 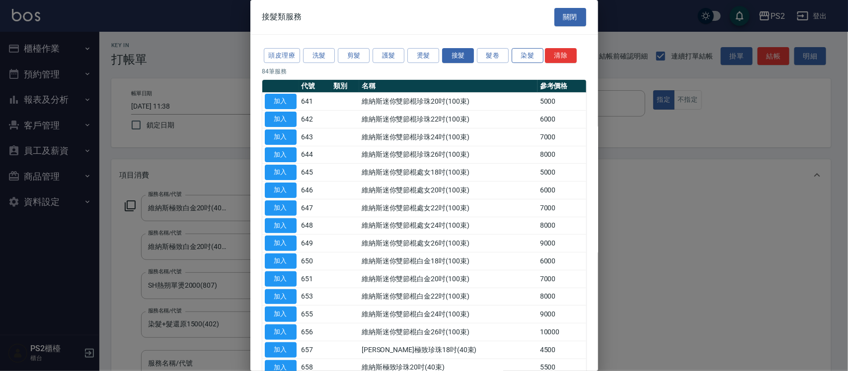 I want to click on td: 653, so click(x=315, y=297).